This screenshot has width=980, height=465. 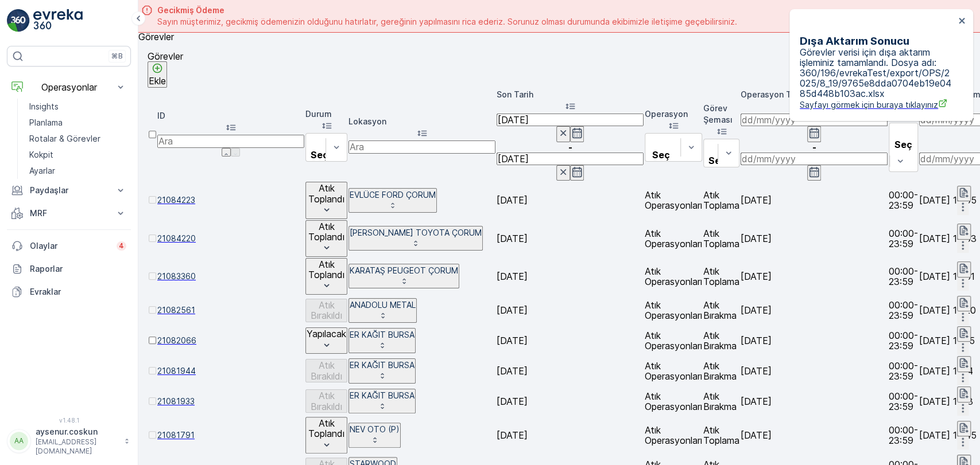 I want to click on p: Son Tarih, so click(x=570, y=95).